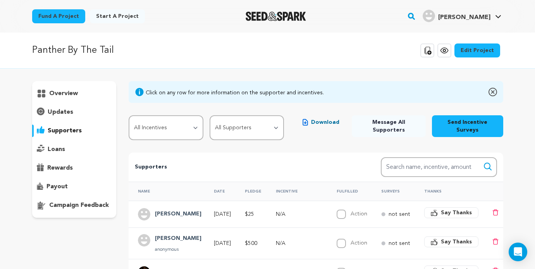 The height and width of the screenshot is (269, 535). I want to click on button: Send Incentive Surveys, so click(468, 126).